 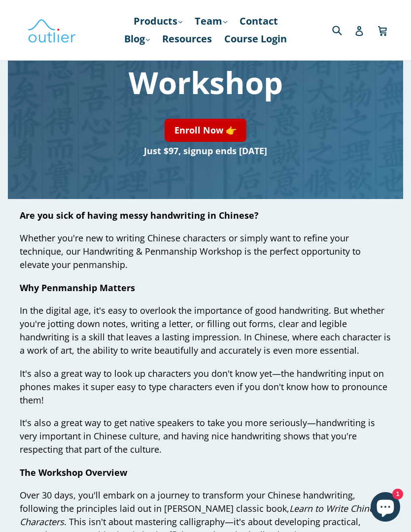 What do you see at coordinates (190, 251) in the screenshot?
I see `span: Whether you're new to writing Chinese characters or simply want to refine your technique, our Han...` at bounding box center [190, 251].